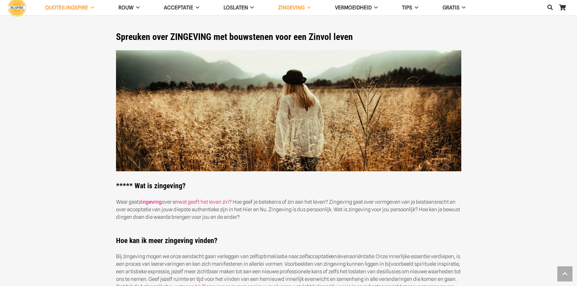 The height and width of the screenshot is (286, 577). I want to click on span: ROUW, so click(126, 8).